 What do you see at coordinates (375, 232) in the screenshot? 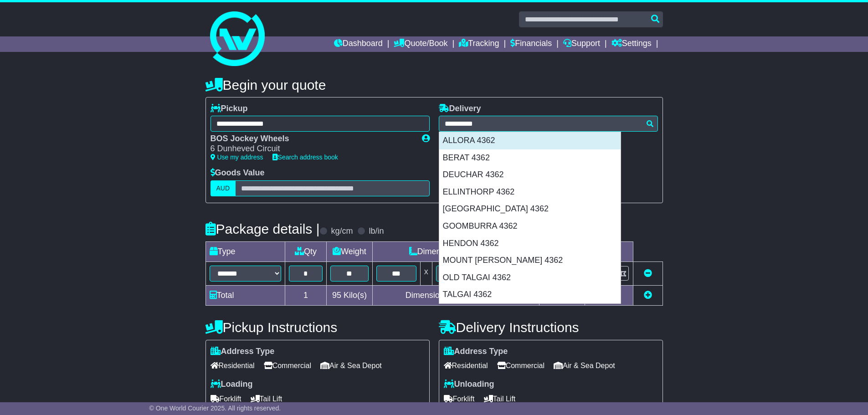
I see `label: lb/in` at bounding box center [375, 232].